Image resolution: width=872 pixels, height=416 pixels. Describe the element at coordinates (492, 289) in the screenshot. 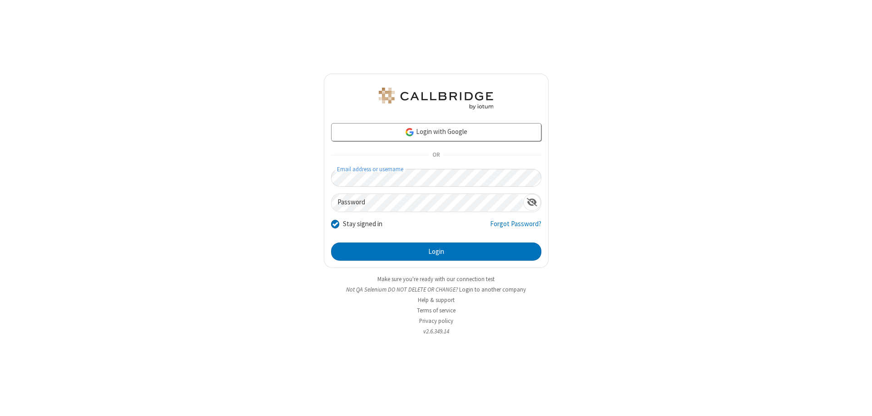

I see `button: Login to another company` at that location.